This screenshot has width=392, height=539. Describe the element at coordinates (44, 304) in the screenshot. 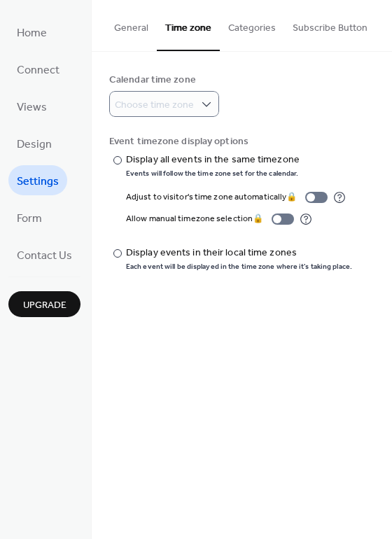

I see `button: Upgrade` at that location.